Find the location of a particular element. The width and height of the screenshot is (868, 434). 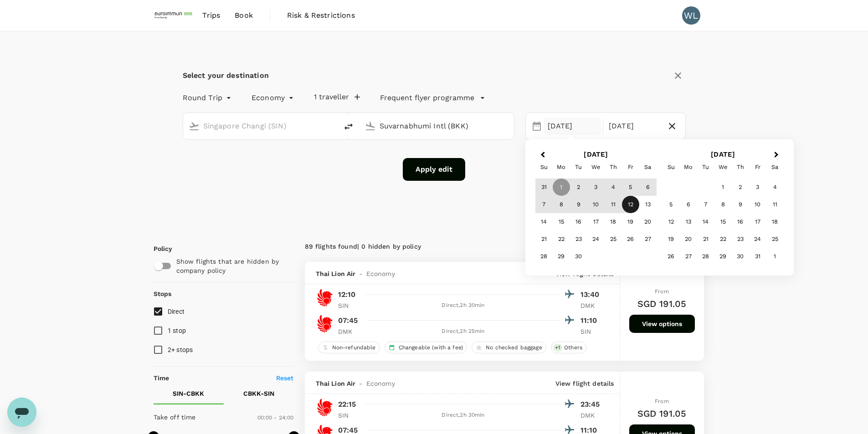

div: Choose Wednesday, September 10th, 2025 is located at coordinates (596, 204).